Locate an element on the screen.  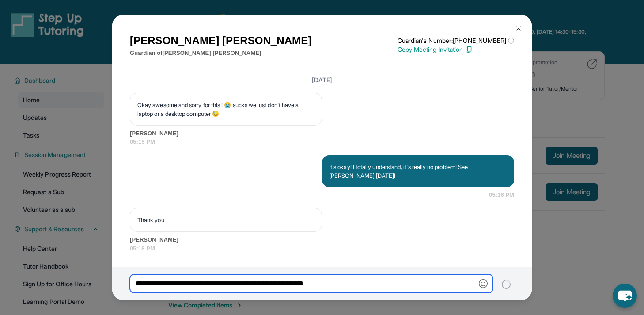
span: 05:18 PM is located at coordinates (322, 248).